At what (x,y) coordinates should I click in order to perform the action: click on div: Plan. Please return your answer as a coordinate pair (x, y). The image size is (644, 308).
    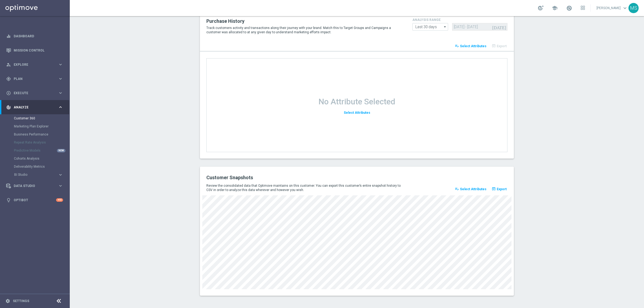
    Looking at the image, I should click on (32, 79).